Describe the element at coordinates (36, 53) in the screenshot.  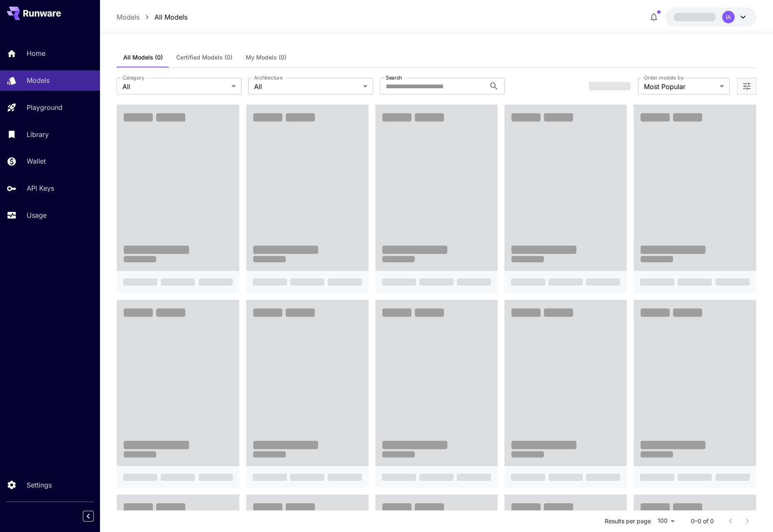
I see `p: Home` at that location.